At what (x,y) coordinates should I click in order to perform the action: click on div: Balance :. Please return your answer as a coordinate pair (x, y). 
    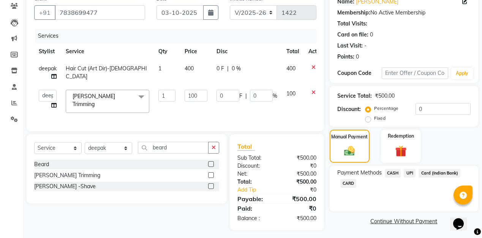
    Looking at the image, I should click on (254, 218).